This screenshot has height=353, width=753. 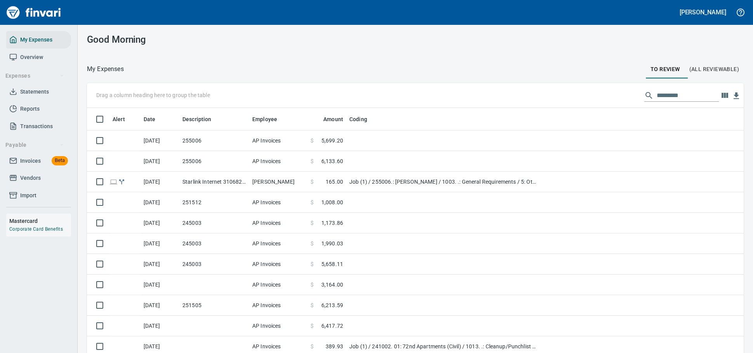 What do you see at coordinates (35, 76) in the screenshot?
I see `span: Expenses` at bounding box center [35, 76].